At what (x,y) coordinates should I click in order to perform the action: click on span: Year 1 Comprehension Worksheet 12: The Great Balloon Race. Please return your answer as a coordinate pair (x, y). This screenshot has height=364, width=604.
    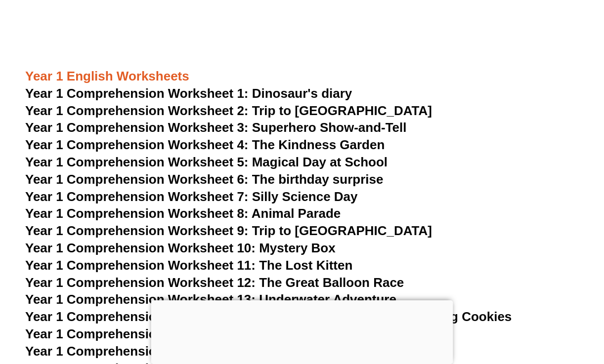
    Looking at the image, I should click on (215, 283).